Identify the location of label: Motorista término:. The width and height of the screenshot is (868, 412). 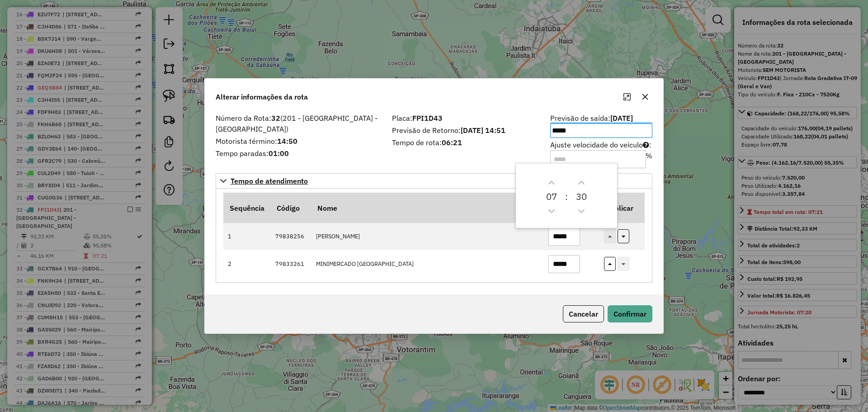
(298, 141).